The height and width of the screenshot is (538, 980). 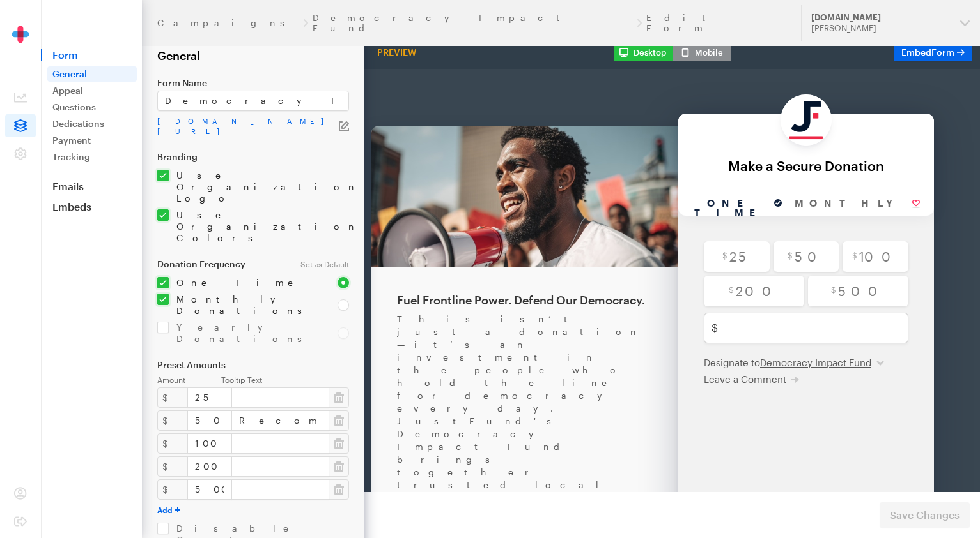 What do you see at coordinates (933, 52) in the screenshot?
I see `a: EmbedForm` at bounding box center [933, 52].